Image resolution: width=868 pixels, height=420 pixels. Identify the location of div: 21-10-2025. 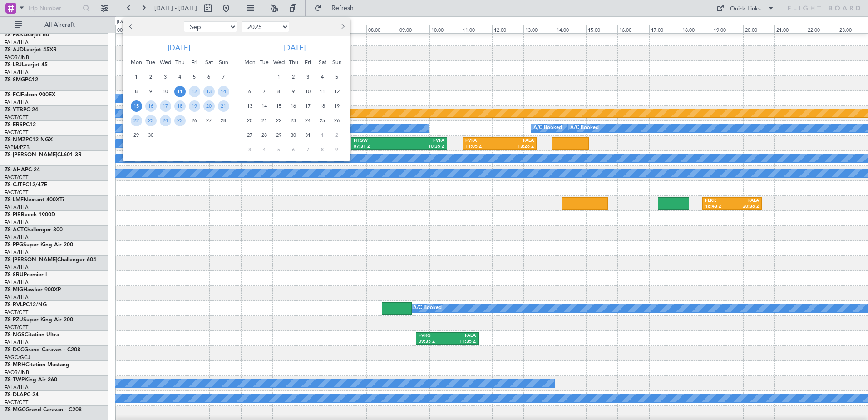
(264, 121).